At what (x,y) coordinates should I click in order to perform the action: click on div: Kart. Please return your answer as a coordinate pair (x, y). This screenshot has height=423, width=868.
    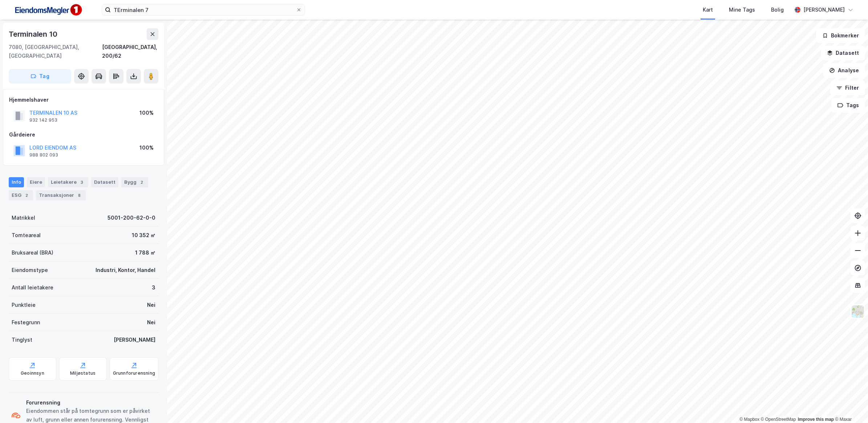
    Looking at the image, I should click on (708, 10).